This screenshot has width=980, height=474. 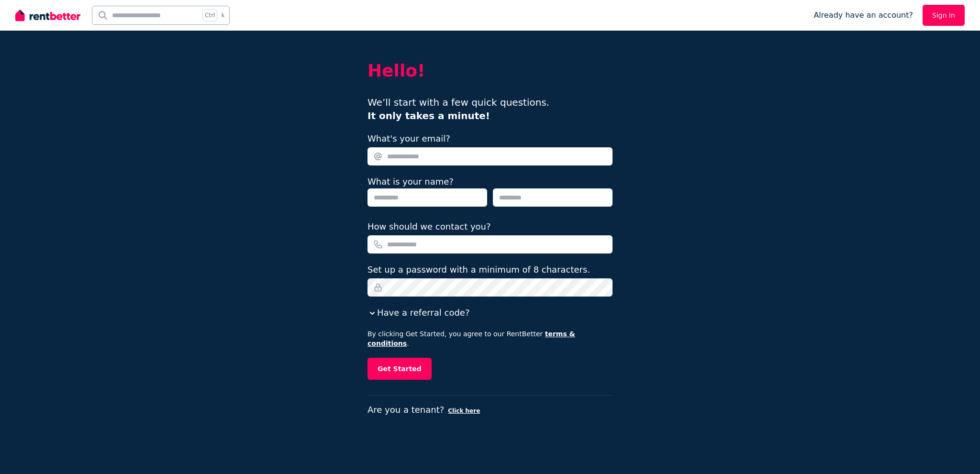 What do you see at coordinates (419, 313) in the screenshot?
I see `button: Have a referral code?` at bounding box center [419, 313].